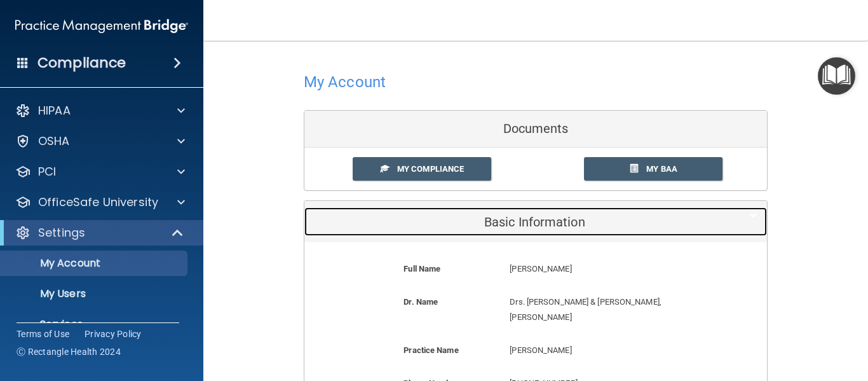 This screenshot has height=381, width=868. I want to click on span: Ⓒ Rectangle Health 2024, so click(68, 351).